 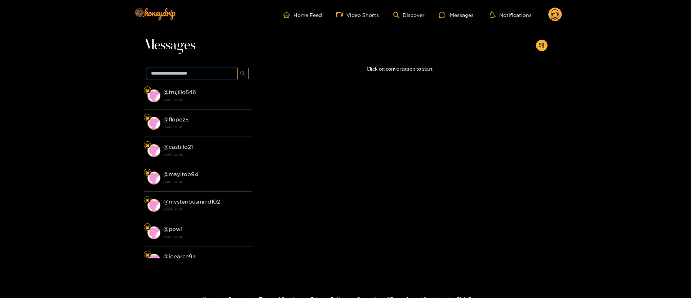 I want to click on a: Video Shorts, so click(x=357, y=15).